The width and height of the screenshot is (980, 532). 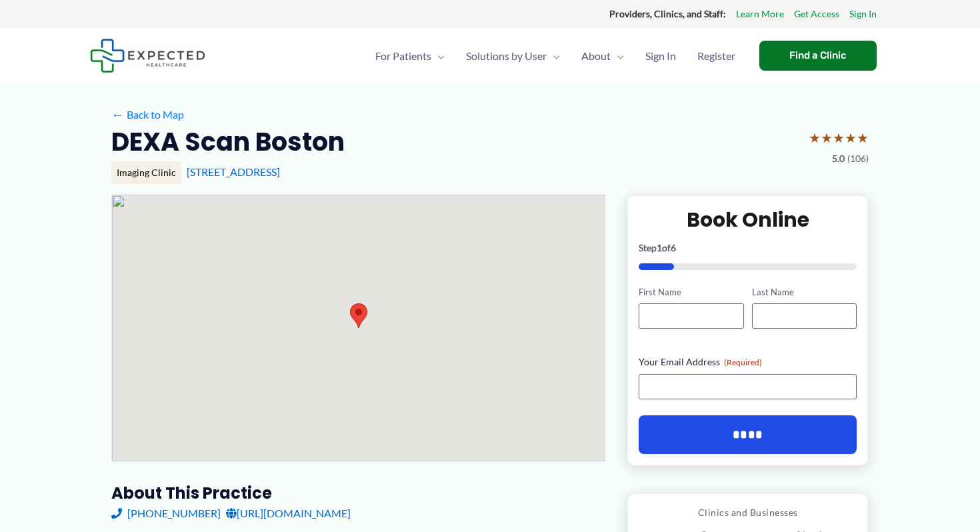 What do you see at coordinates (668, 13) in the screenshot?
I see `strong: Providers, Clinics, and Staff:` at bounding box center [668, 13].